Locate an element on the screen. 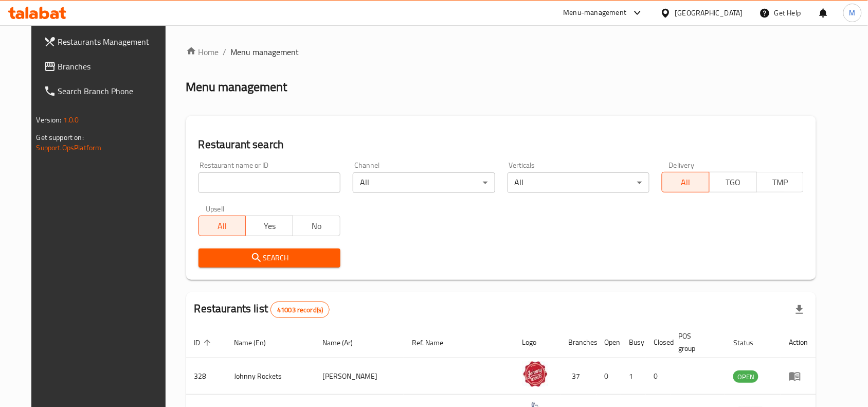 The height and width of the screenshot is (407, 868). td: Johnny Rockets is located at coordinates (271, 376).